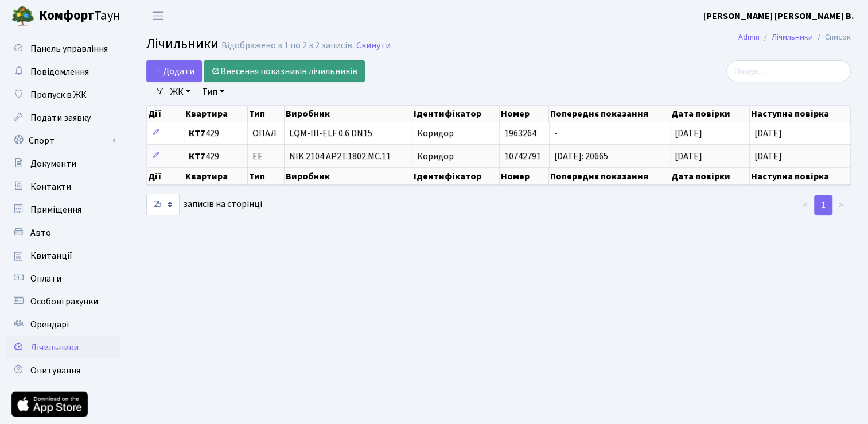 The width and height of the screenshot is (868, 424). I want to click on span: ЕЕ, so click(257, 156).